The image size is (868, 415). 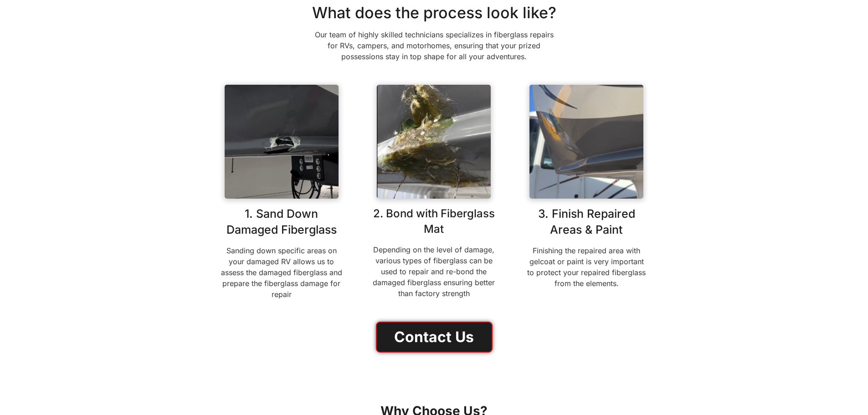 I want to click on p: Finishing the repaired area with gelcoat or paint is very important to protect your repaired fibe..., so click(x=586, y=267).